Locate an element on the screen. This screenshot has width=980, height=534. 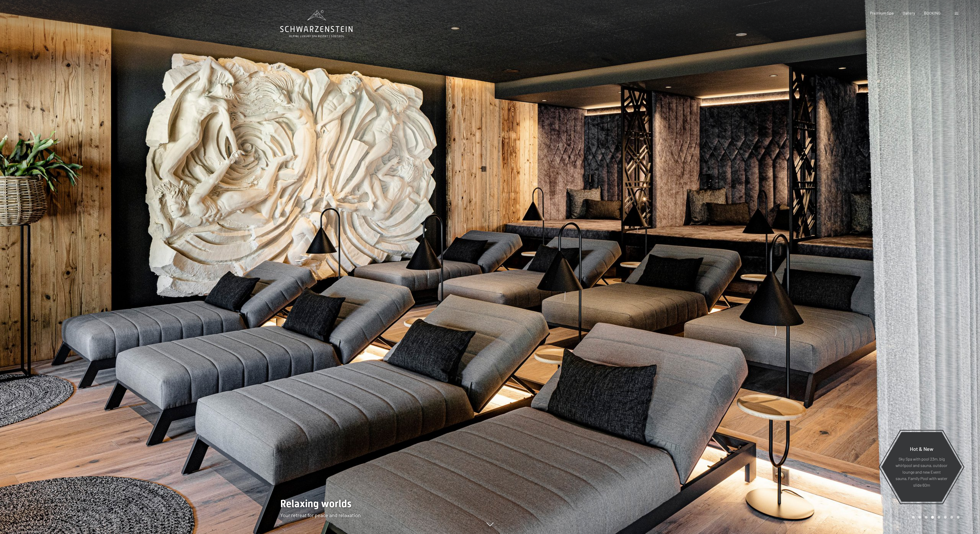
div: Carousel Page 6 is located at coordinates (945, 517).